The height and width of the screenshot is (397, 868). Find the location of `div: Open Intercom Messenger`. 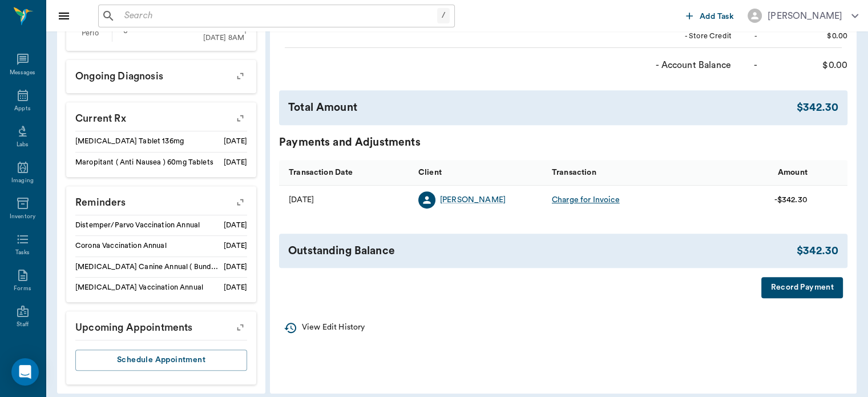

div: Open Intercom Messenger is located at coordinates (25, 372).